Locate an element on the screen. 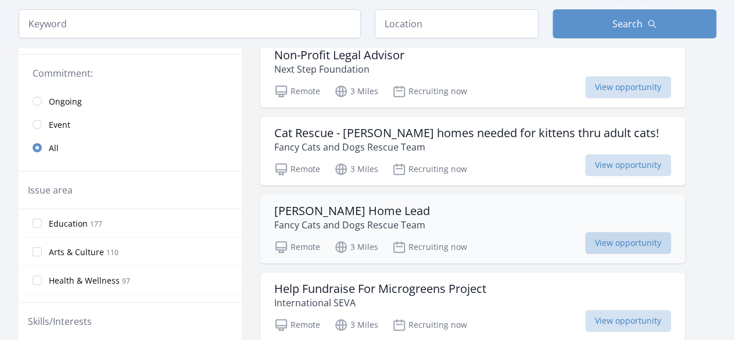 The width and height of the screenshot is (735, 340). input: Arts & Culture 110 is located at coordinates (37, 252).